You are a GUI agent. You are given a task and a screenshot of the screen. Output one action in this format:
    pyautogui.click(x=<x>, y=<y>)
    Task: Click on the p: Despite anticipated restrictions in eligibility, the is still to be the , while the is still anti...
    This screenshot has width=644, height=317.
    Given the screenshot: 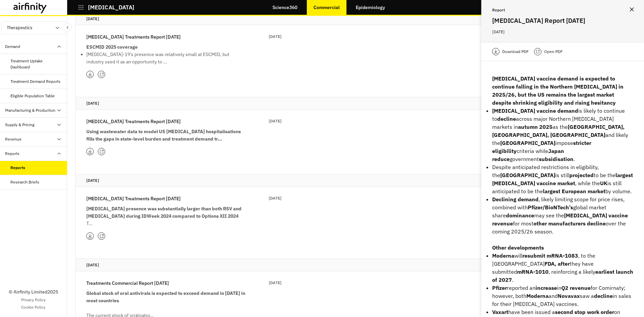 What is the action you would take?
    pyautogui.click(x=563, y=179)
    